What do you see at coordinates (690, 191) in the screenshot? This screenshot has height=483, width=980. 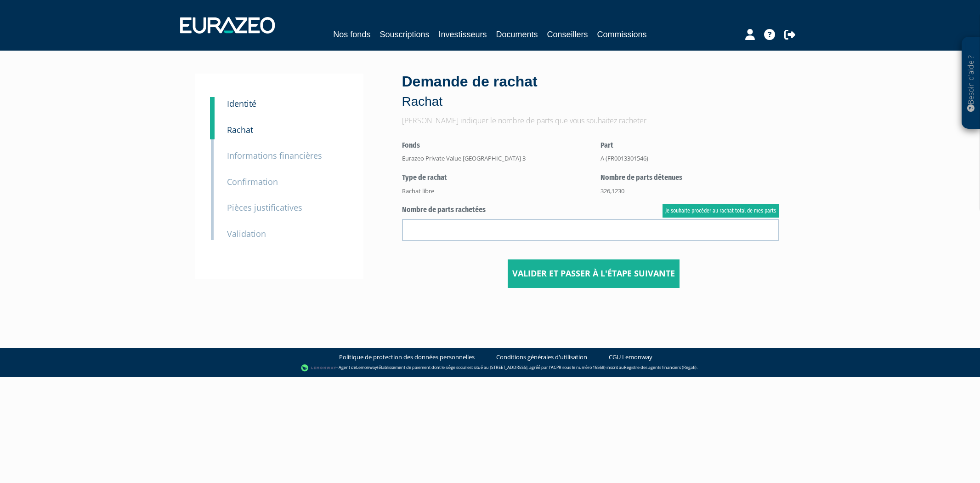 I see `div: 326,1230` at bounding box center [690, 191].